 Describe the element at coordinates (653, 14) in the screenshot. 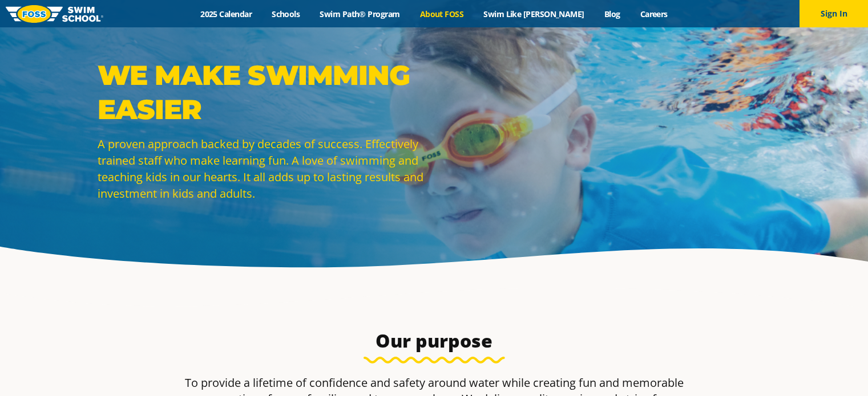

I see `a: Careers` at that location.